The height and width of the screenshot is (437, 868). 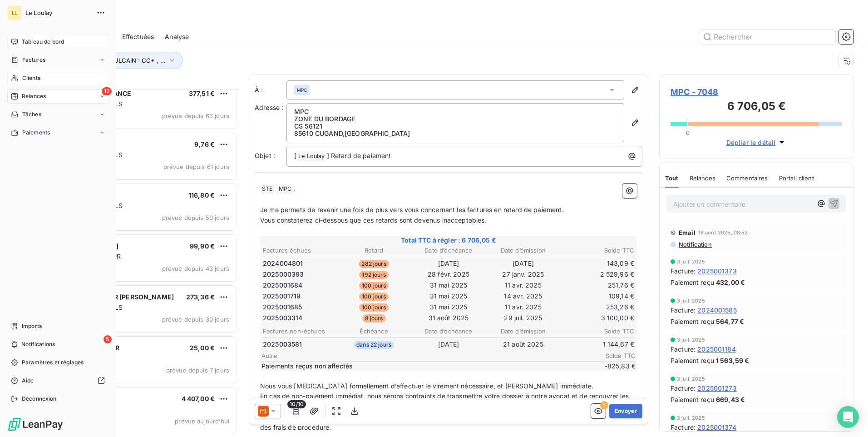 I want to click on span: 2025003314, so click(x=283, y=318).